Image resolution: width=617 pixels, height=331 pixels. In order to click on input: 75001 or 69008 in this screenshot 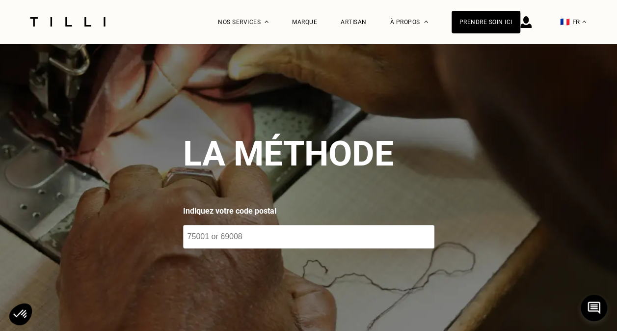, I will do `click(309, 236)`.